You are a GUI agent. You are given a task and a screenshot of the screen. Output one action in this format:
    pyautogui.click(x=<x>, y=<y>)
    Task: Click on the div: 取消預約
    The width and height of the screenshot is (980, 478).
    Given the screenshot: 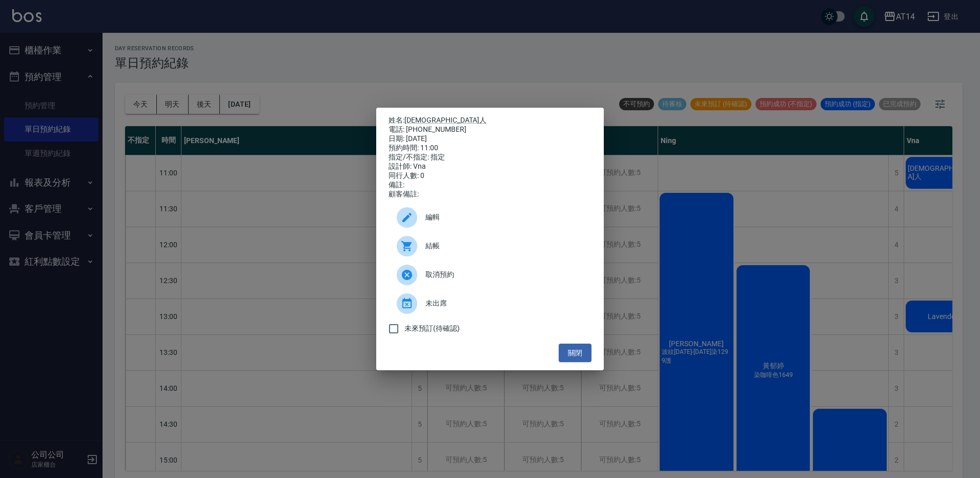 What is the action you would take?
    pyautogui.click(x=490, y=275)
    